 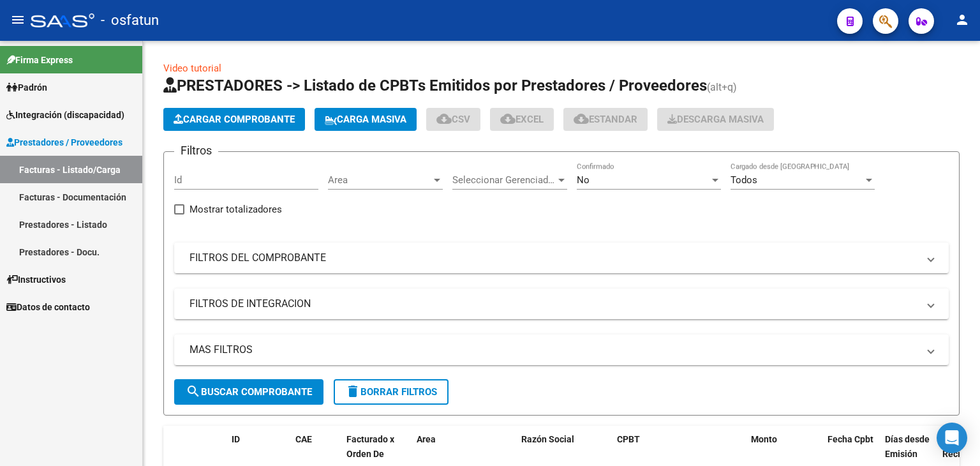 What do you see at coordinates (196, 150) in the screenshot?
I see `h3: Filtros` at bounding box center [196, 150].